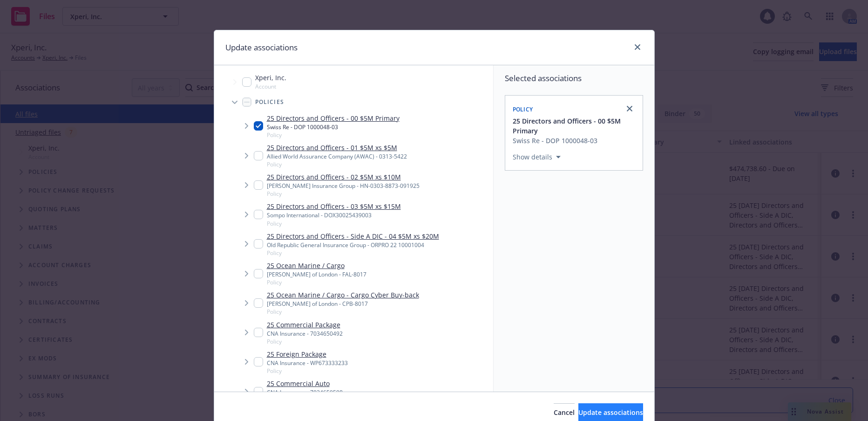 The width and height of the screenshot is (868, 421). I want to click on span: Cancel, so click(564, 412).